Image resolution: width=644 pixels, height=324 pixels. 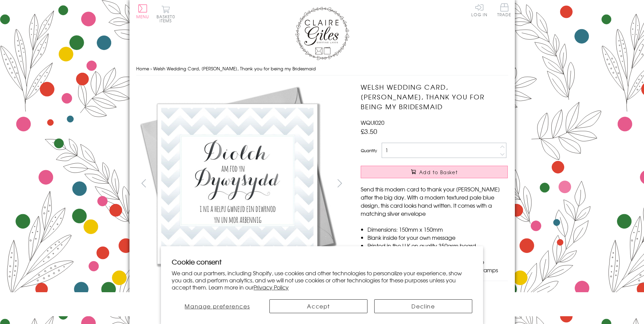 I want to click on span: WQUI020, so click(x=373, y=123).